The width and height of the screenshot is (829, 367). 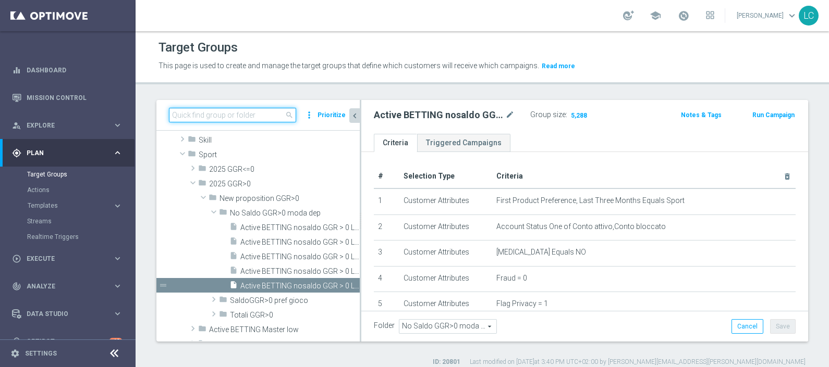 I want to click on div: Actions, so click(x=81, y=190).